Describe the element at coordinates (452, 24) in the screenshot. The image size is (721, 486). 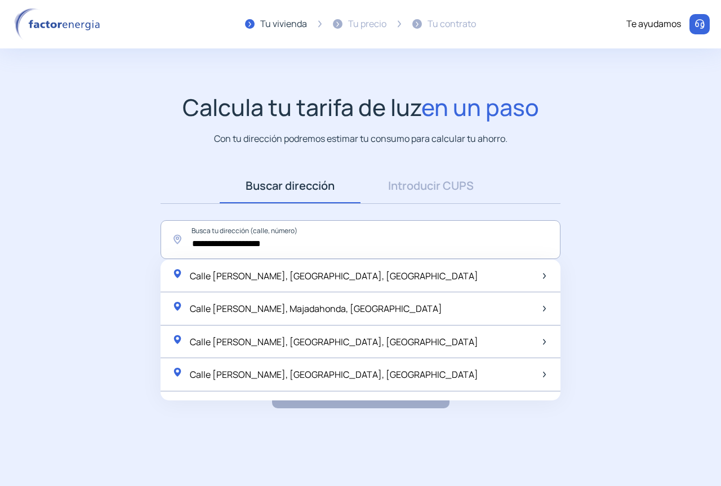
I see `div: Tu contrato` at that location.